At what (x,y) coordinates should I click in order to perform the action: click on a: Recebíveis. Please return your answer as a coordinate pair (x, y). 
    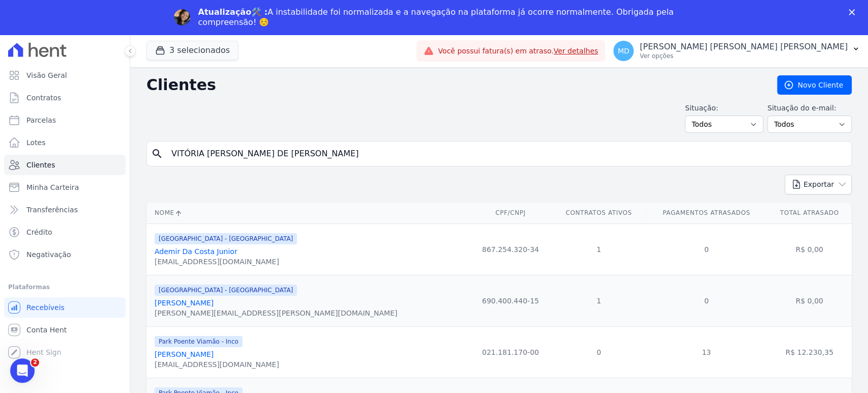
    Looking at the image, I should click on (65, 308).